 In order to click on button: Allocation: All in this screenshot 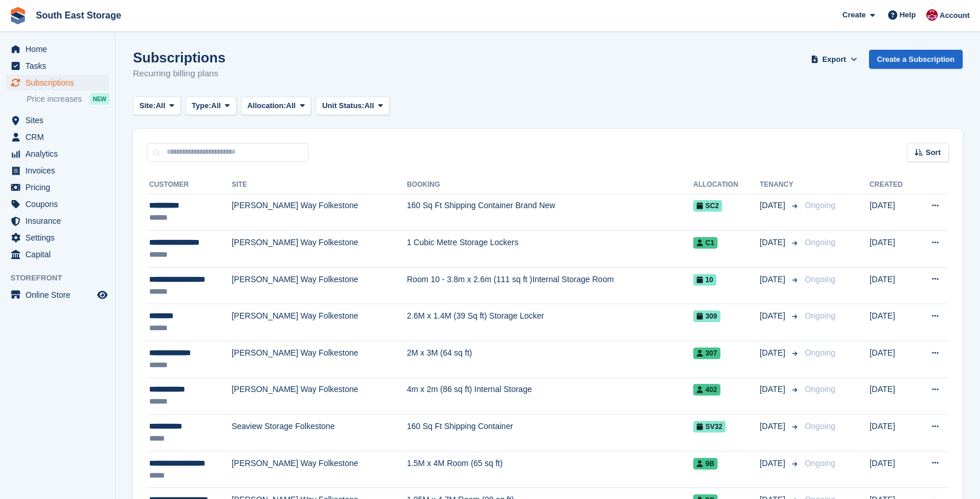, I will do `click(276, 106)`.